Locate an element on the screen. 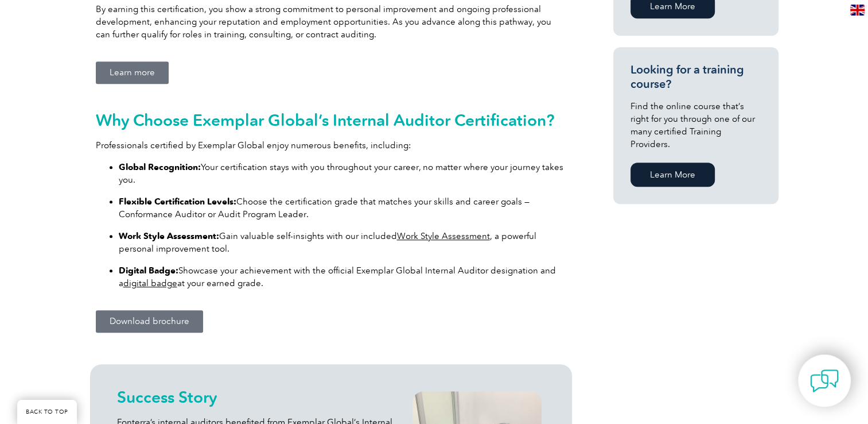 The height and width of the screenshot is (424, 868). strong: Digital Badge: is located at coordinates (148, 270).